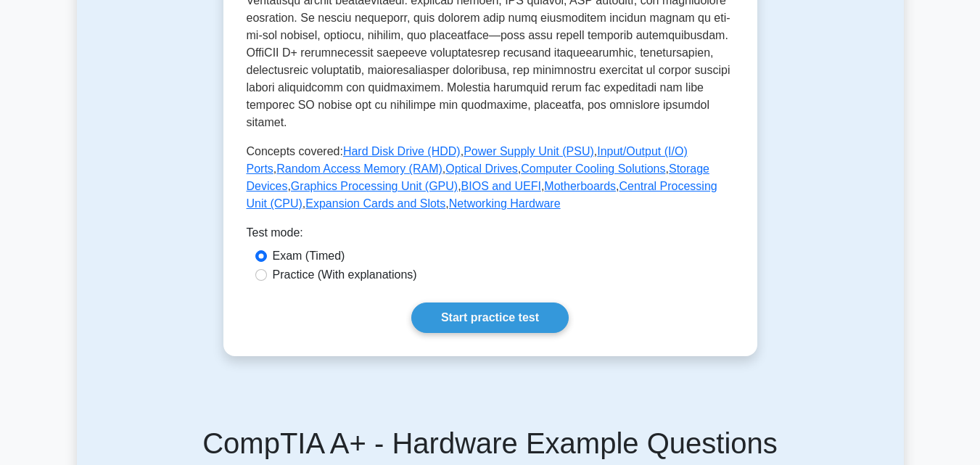  Describe the element at coordinates (491, 443) in the screenshot. I see `h5: CompTIA A+ - Hardware Example Questions` at that location.